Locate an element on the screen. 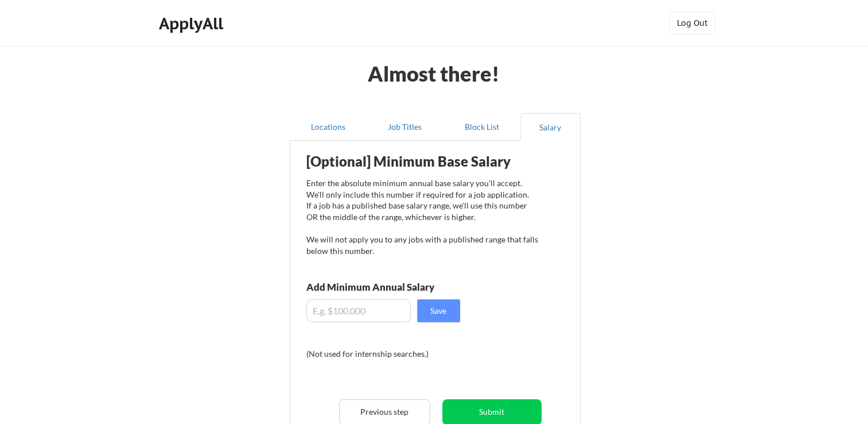 The height and width of the screenshot is (424, 868). button: Save is located at coordinates (438, 311).